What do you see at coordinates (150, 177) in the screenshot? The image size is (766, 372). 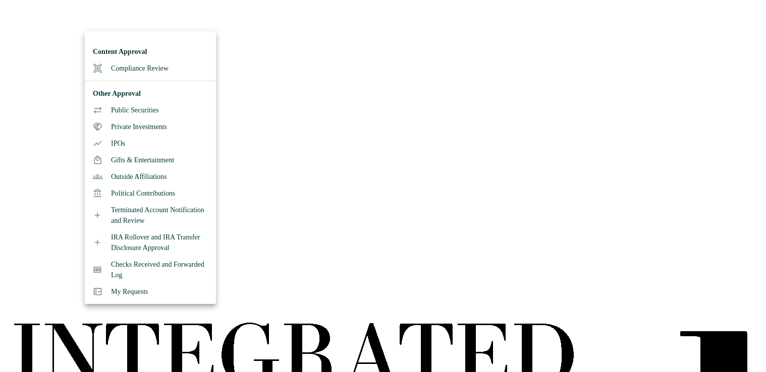 I see `li: Outside Affiliations` at bounding box center [150, 177].